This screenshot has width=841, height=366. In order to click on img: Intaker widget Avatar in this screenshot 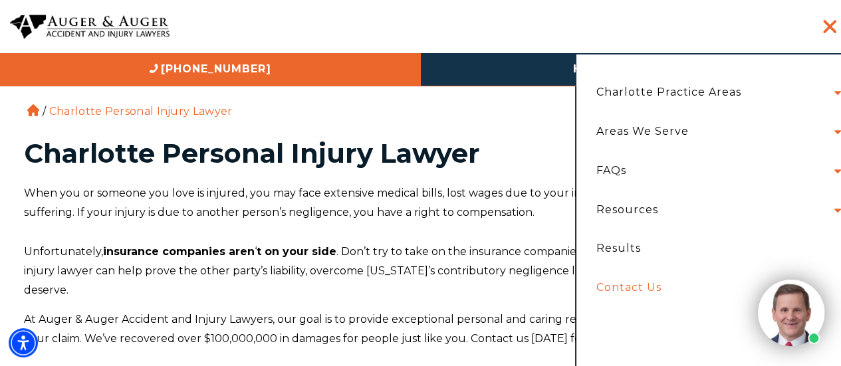, I will do `click(791, 313)`.